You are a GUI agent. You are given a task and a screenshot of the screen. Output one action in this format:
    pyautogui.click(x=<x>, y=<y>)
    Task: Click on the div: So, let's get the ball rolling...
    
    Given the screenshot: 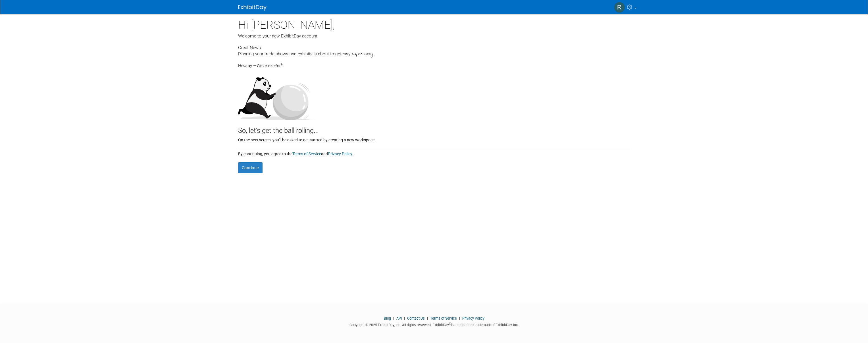 What is the action you would take?
    pyautogui.click(x=434, y=128)
    